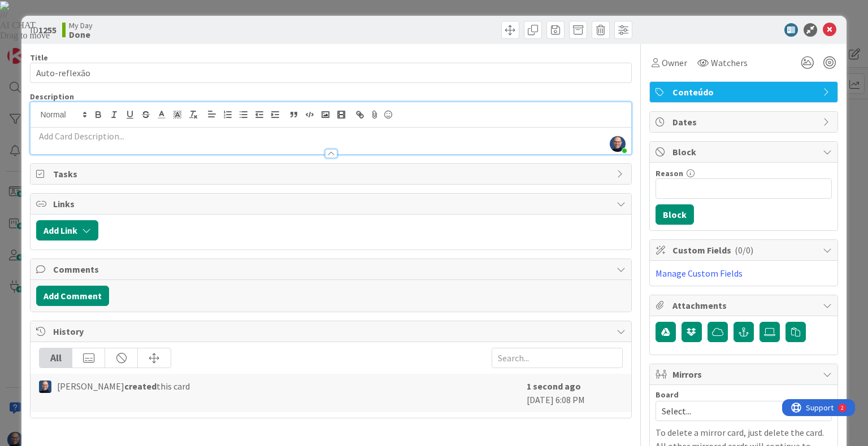 The width and height of the screenshot is (868, 446). Describe the element at coordinates (332, 269) in the screenshot. I see `span: Comments` at that location.